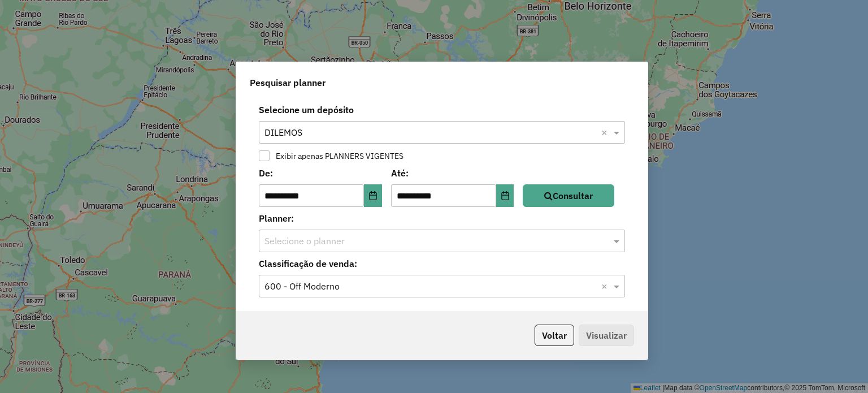 The width and height of the screenshot is (868, 393). I want to click on button: Consultar, so click(568, 196).